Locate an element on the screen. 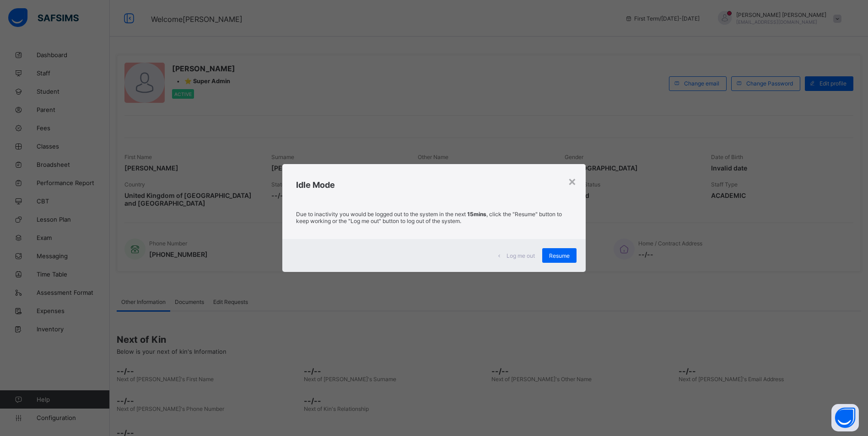  span: Resume is located at coordinates (559, 256).